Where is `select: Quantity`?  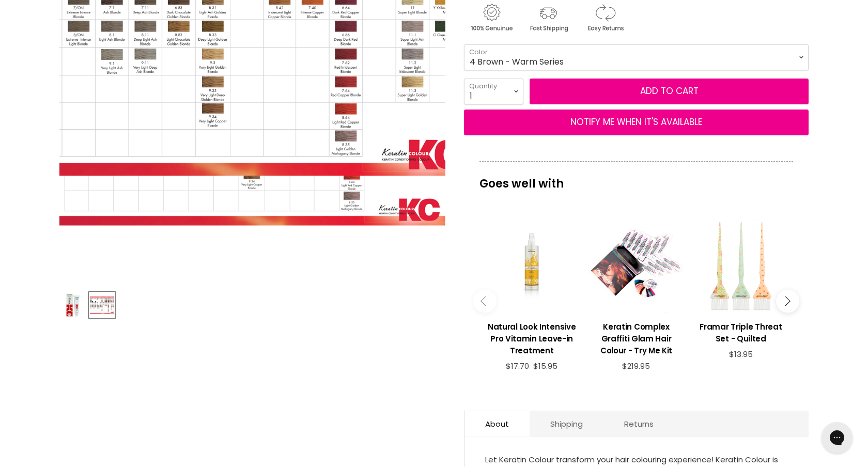
select: Quantity is located at coordinates (494, 92).